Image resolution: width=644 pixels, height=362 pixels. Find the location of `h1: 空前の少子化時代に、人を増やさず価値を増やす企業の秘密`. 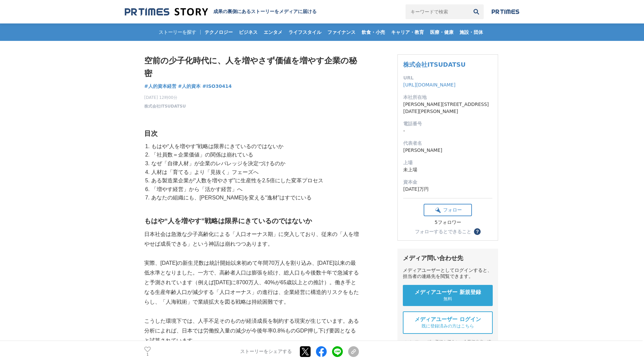

h1: 空前の少子化時代に、人を増やさず価値を増やす企業の秘密 is located at coordinates (252, 67).